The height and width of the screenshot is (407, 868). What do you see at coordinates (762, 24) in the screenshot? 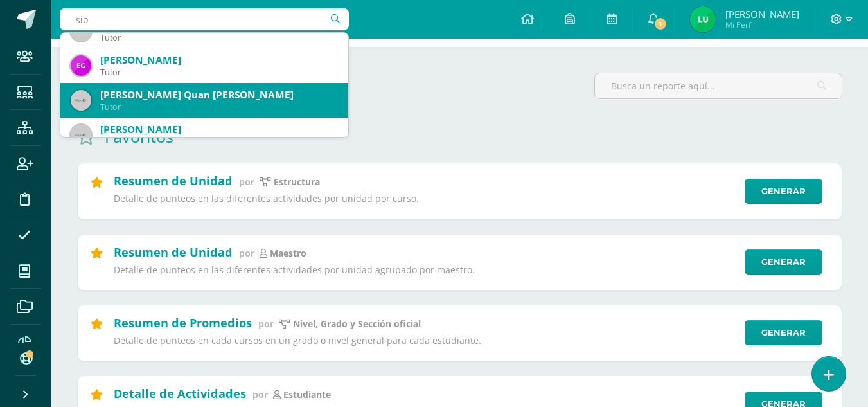
I see `span: Mi Perfil` at bounding box center [762, 24].